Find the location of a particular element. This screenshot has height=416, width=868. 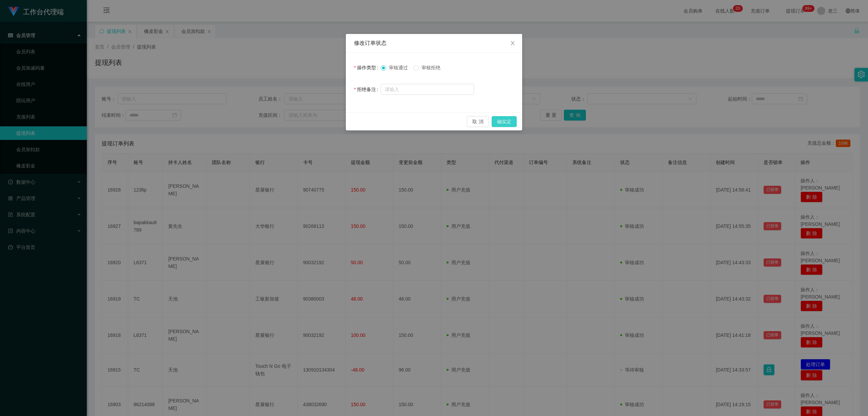

input: 请输入 is located at coordinates (427, 90).